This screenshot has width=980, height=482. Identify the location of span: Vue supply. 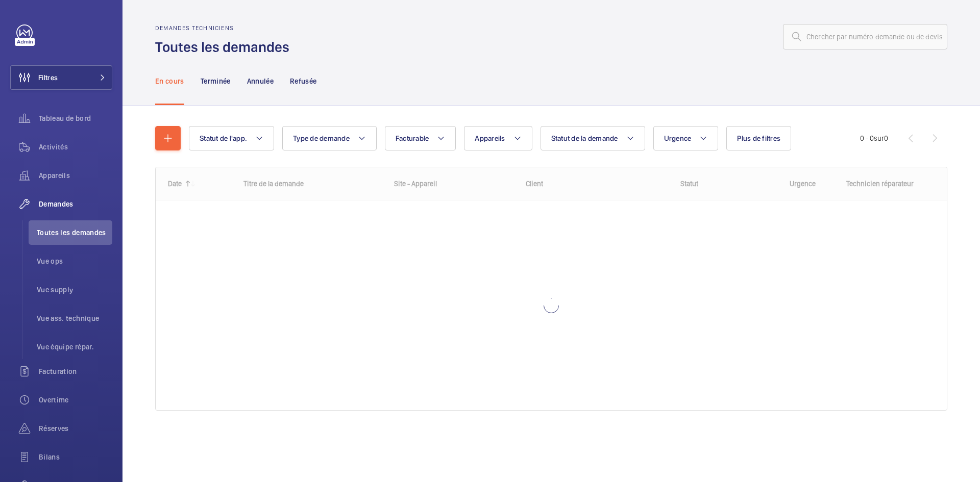
(75, 290).